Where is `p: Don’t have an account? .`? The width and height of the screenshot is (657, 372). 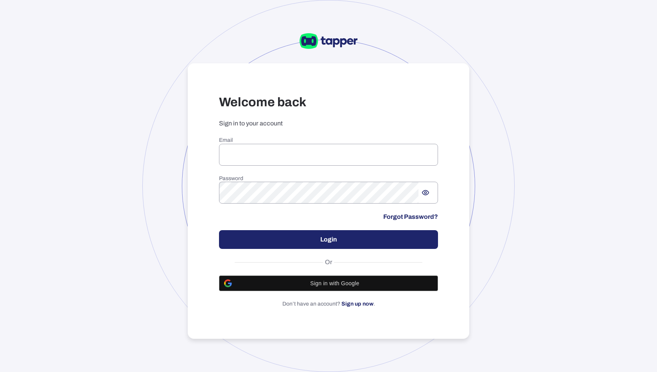
p: Don’t have an account? . is located at coordinates (329, 304).